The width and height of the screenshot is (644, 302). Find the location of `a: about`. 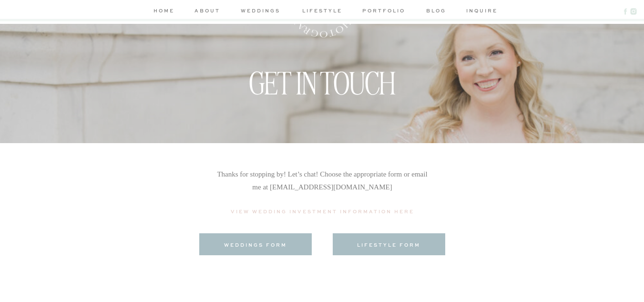

a: about is located at coordinates (208, 12).